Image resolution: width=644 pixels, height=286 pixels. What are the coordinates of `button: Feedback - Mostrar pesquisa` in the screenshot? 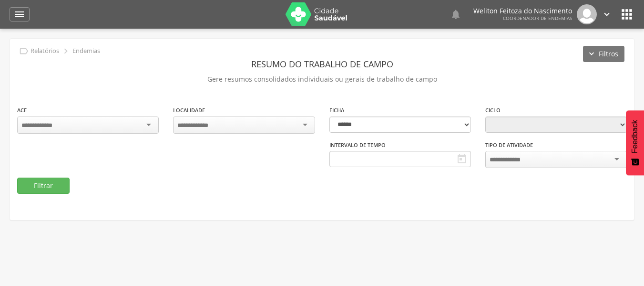 It's located at (635, 143).